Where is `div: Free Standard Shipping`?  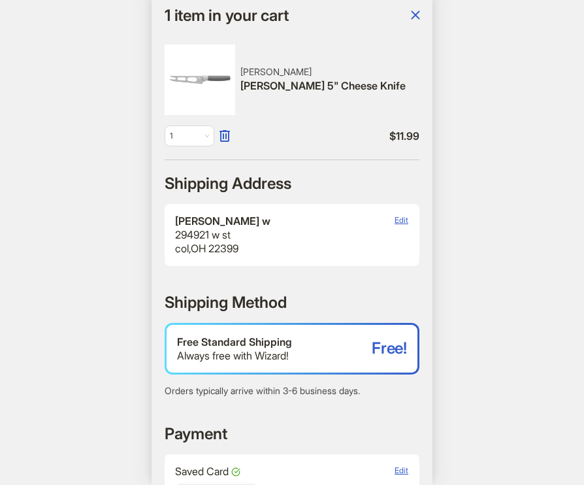
div: Free Standard Shipping is located at coordinates (274, 342).